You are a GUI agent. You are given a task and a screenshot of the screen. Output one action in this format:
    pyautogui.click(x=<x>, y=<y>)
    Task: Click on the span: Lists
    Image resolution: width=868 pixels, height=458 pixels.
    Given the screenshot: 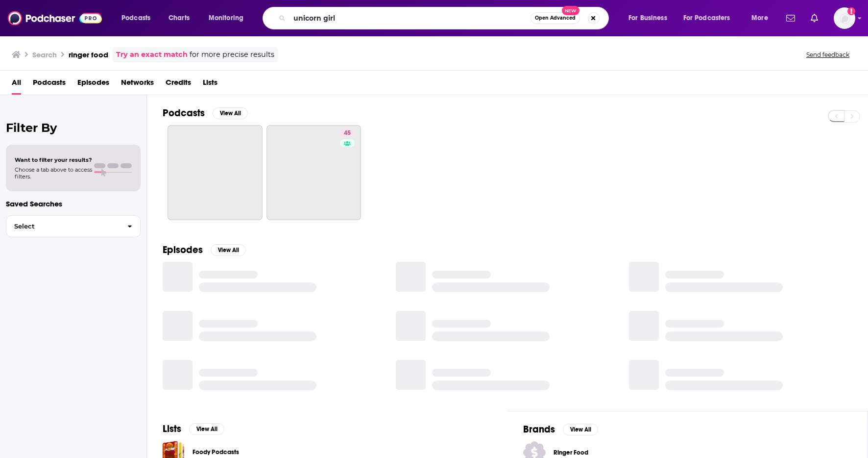 What is the action you would take?
    pyautogui.click(x=210, y=84)
    